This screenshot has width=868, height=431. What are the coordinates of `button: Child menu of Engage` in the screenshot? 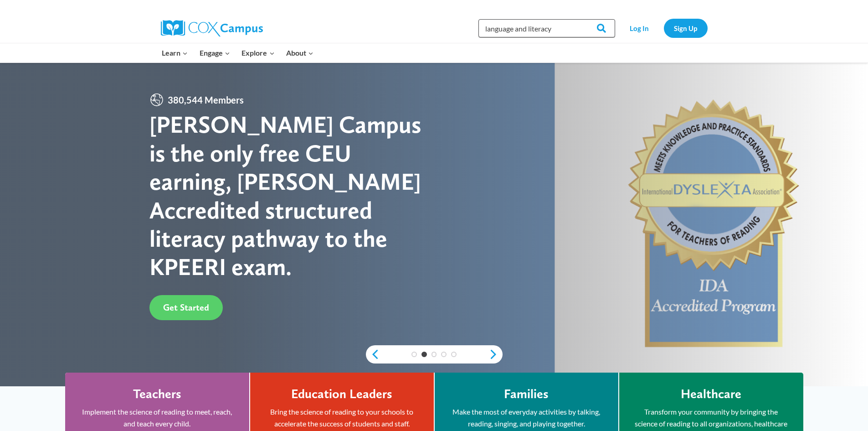 It's located at (215, 53).